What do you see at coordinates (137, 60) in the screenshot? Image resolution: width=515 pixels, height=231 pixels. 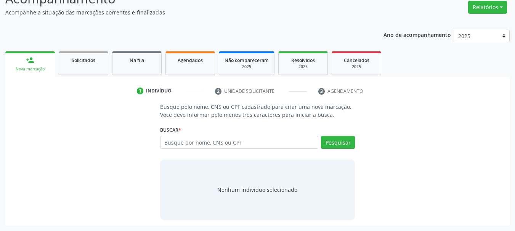 I see `span: Na fila` at bounding box center [137, 60].